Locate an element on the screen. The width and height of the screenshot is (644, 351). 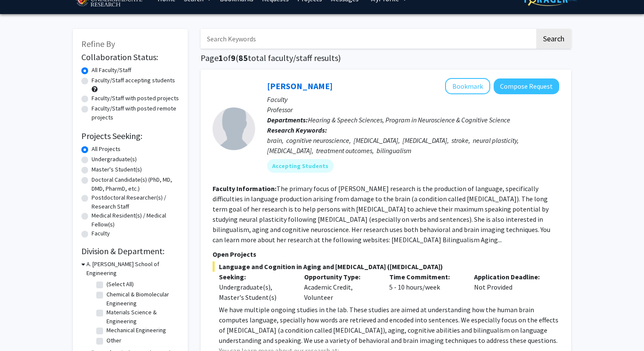
label: Faculty/Staff accepting students is located at coordinates (134, 80).